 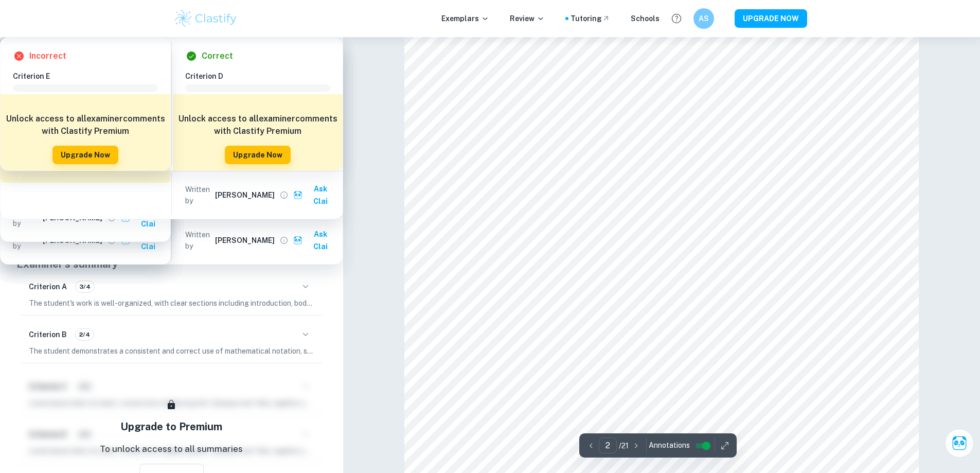 I want to click on a: Schools, so click(x=645, y=18).